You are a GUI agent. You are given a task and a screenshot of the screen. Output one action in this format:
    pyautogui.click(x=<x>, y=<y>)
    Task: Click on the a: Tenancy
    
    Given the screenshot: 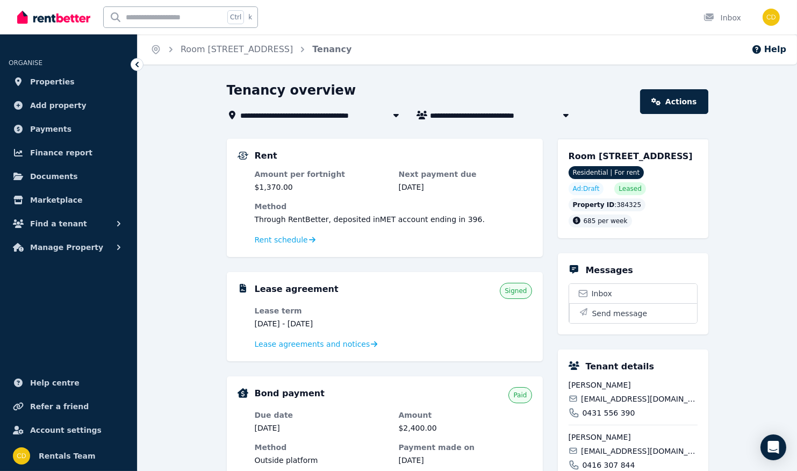 What is the action you would take?
    pyautogui.click(x=331, y=49)
    